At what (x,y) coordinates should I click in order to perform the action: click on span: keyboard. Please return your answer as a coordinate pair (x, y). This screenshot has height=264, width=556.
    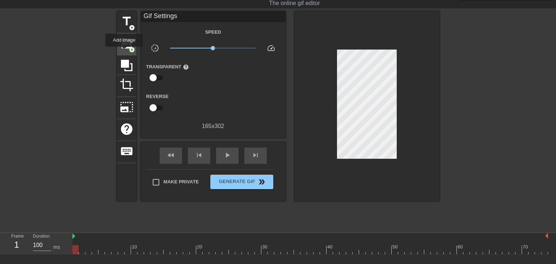
    Looking at the image, I should click on (127, 151).